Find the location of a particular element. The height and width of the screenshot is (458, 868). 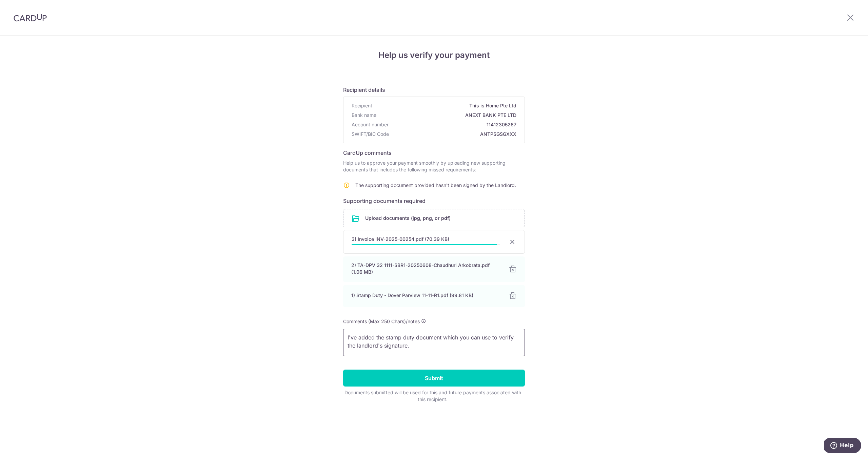

span: ANEXT BANK PTE LTD is located at coordinates (448, 115).